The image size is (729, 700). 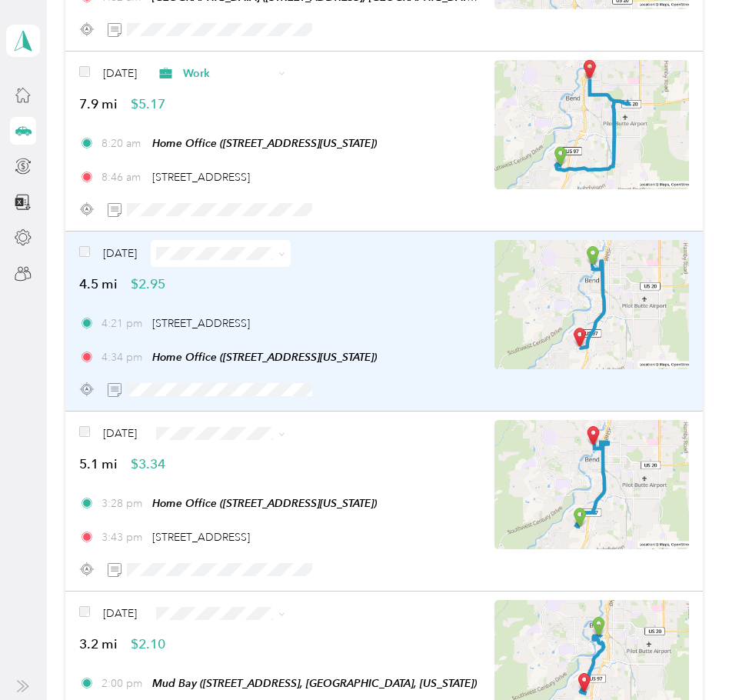 I want to click on span: 2:00 pm, so click(x=123, y=683).